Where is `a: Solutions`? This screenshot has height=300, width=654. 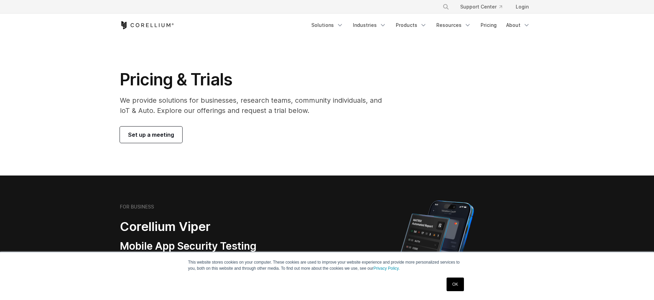
a: Solutions is located at coordinates (327, 25).